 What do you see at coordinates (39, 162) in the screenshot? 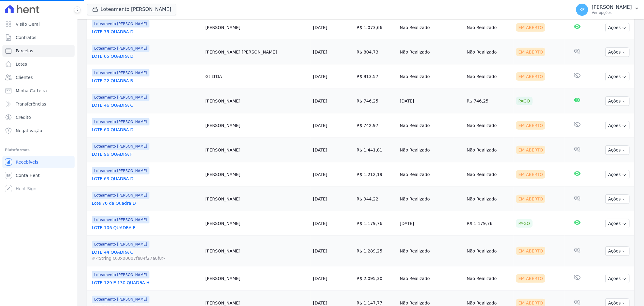
I see `a: Recebíveis` at bounding box center [39, 162].